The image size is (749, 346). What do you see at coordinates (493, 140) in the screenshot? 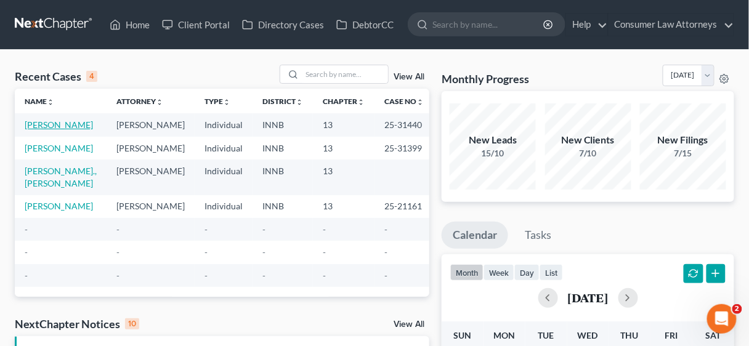
I see `div: New Leads` at bounding box center [493, 140].